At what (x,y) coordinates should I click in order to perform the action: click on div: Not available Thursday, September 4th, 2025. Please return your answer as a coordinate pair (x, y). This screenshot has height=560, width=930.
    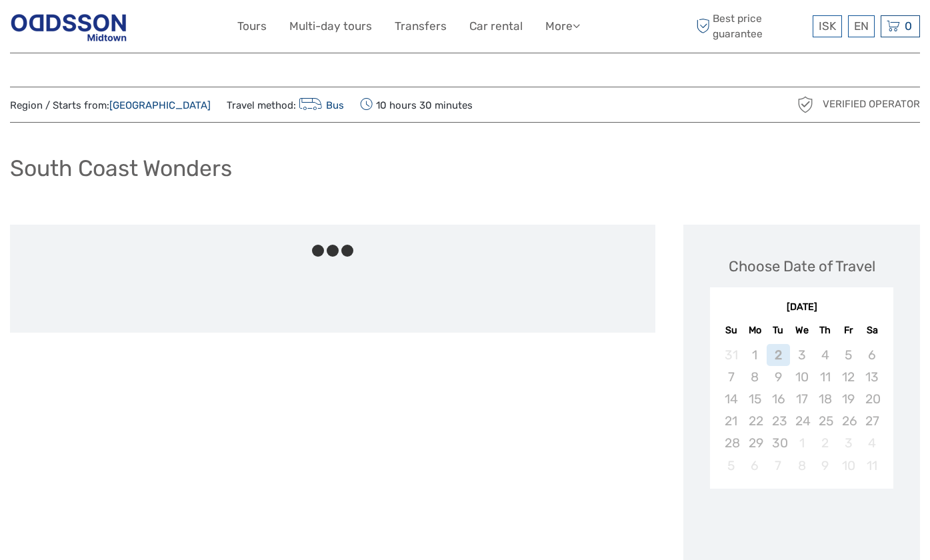
    Looking at the image, I should click on (825, 355).